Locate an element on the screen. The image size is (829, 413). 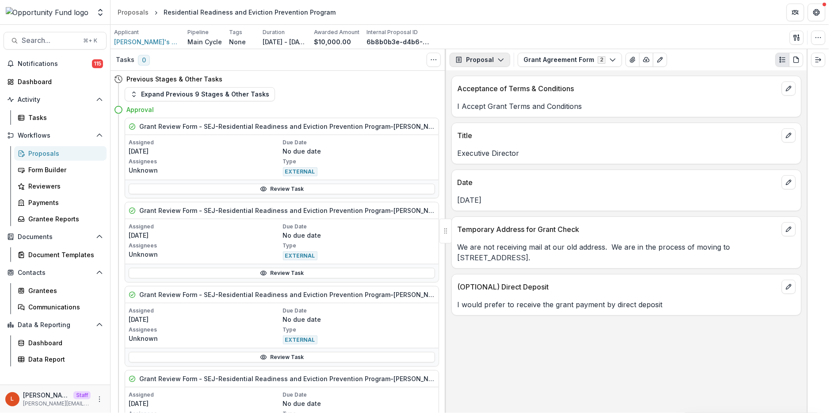
div: Form Builder is located at coordinates (64, 169).